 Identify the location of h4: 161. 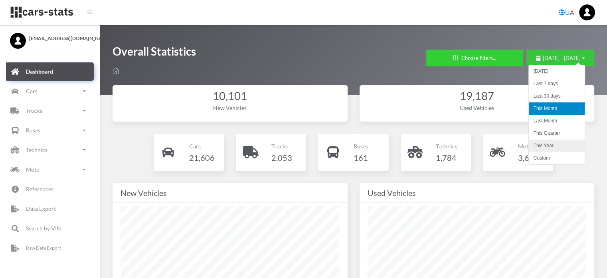
(361, 157).